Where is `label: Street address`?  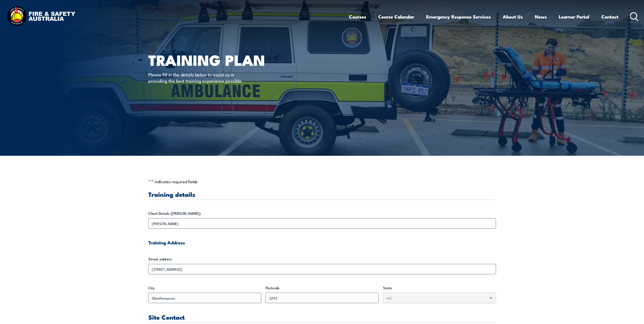
label: Street address is located at coordinates (322, 259).